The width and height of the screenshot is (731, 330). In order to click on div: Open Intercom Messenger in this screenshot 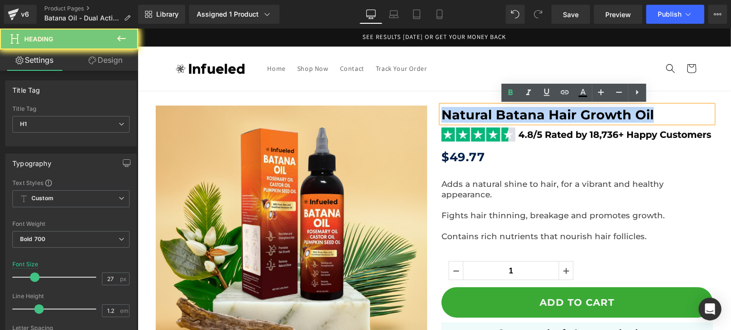, I will do `click(710, 309)`.